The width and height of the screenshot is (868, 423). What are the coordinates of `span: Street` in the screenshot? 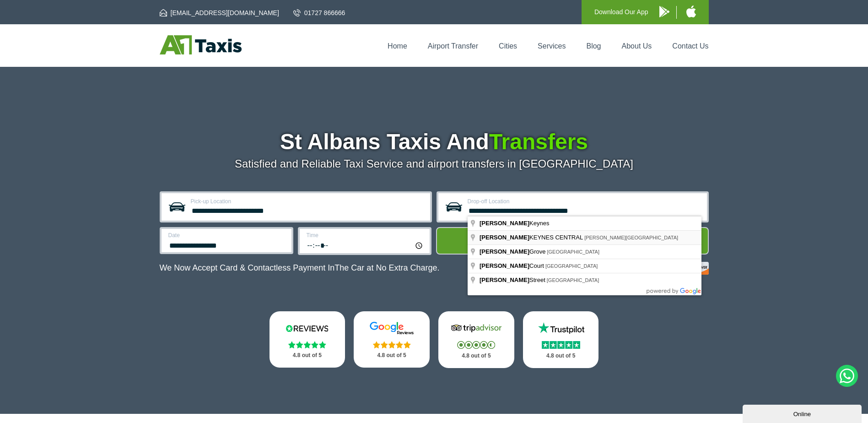 It's located at (513, 280).